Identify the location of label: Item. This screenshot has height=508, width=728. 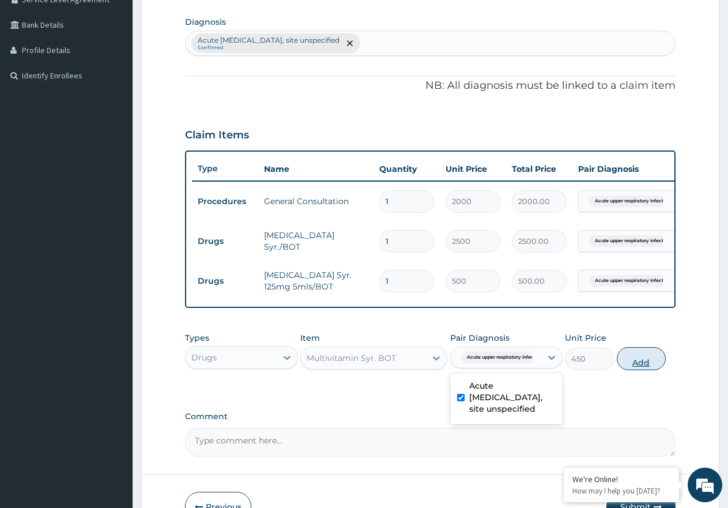
(310, 338).